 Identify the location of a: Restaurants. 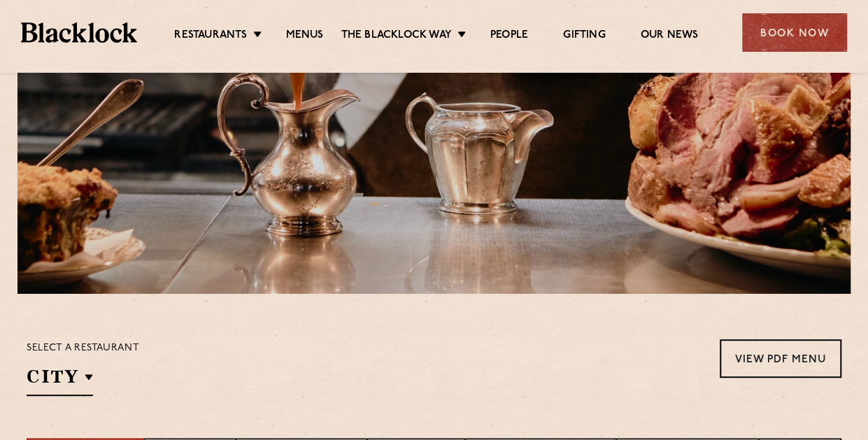
(210, 36).